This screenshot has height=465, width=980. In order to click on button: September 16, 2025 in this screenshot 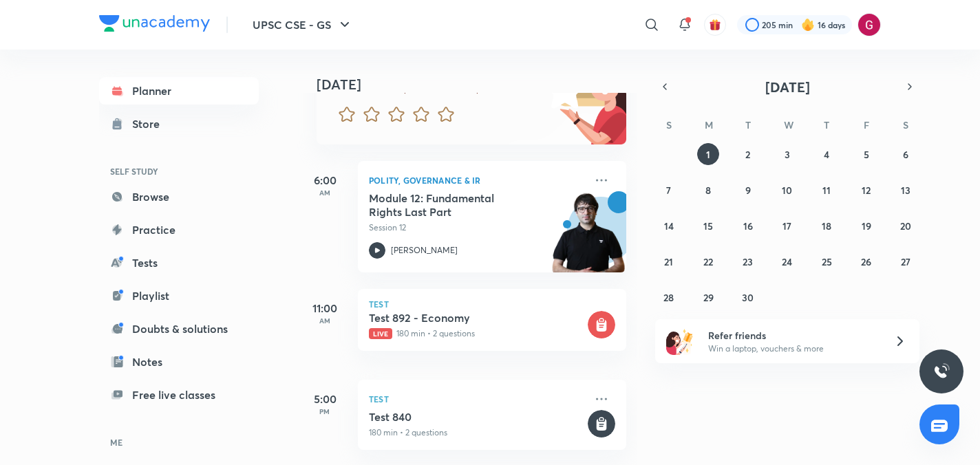, I will do `click(748, 225)`.